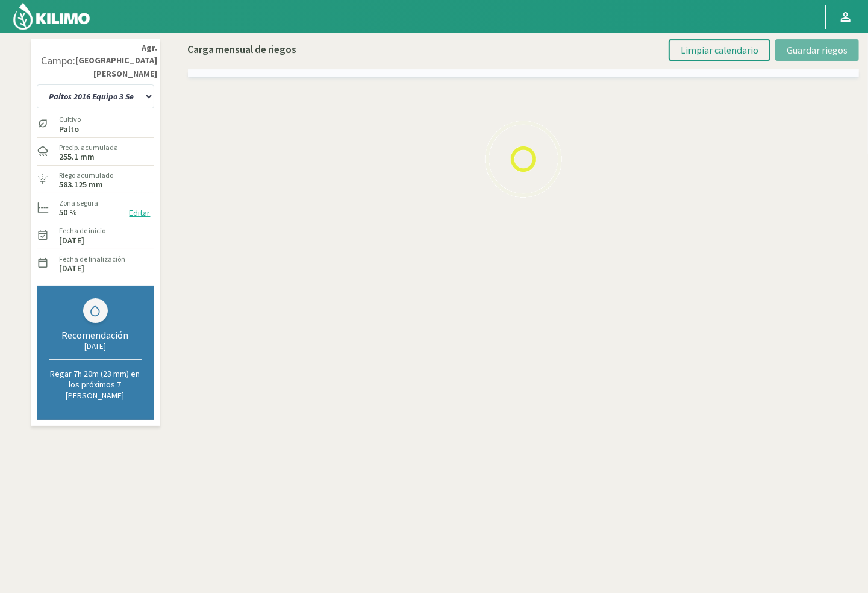  I want to click on label: Fecha de inicio, so click(82, 231).